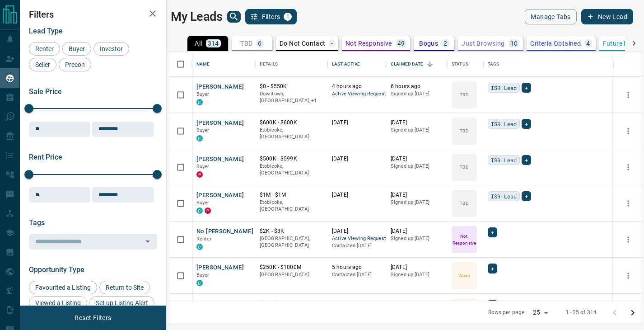 The width and height of the screenshot is (644, 330). What do you see at coordinates (291, 195) in the screenshot?
I see `p: $1M - $1M` at bounding box center [291, 195].